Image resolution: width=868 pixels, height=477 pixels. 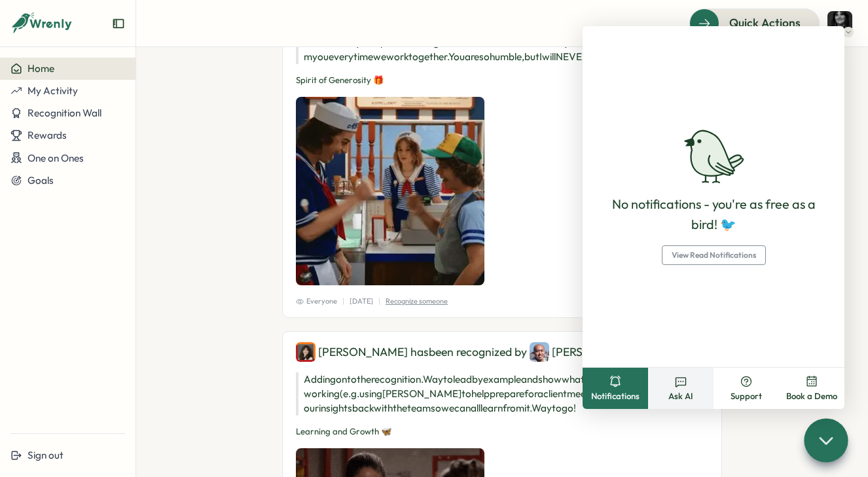 What do you see at coordinates (47, 135) in the screenshot?
I see `span: Rewards` at bounding box center [47, 135].